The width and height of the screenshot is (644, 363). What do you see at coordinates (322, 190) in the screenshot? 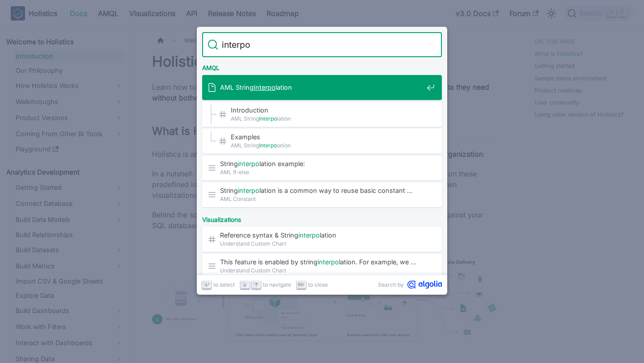
I see `span: String lation is a common way to reuse basic constant …` at bounding box center [322, 190].